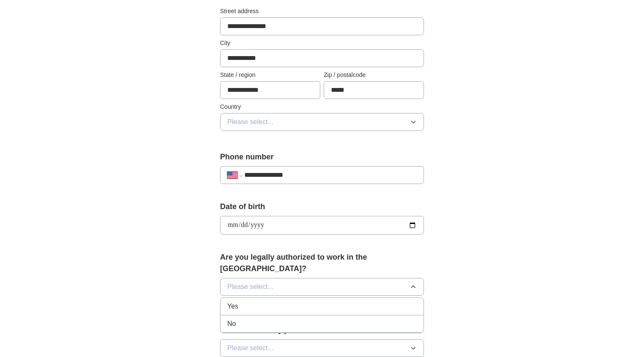 This screenshot has height=357, width=644. What do you see at coordinates (322, 43) in the screenshot?
I see `label: City` at bounding box center [322, 43].